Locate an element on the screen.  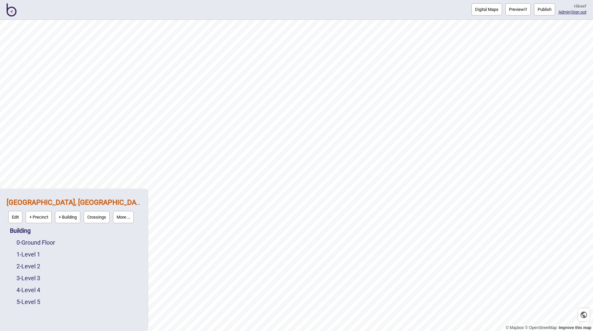
a: 4-Level 4 is located at coordinates (28, 289).